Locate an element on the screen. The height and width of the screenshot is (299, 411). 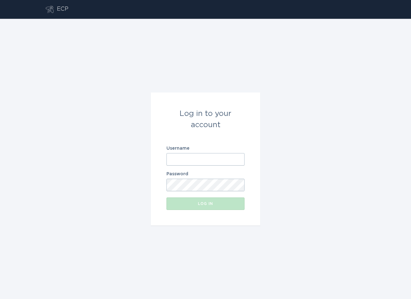
button: Log in is located at coordinates (206, 204).